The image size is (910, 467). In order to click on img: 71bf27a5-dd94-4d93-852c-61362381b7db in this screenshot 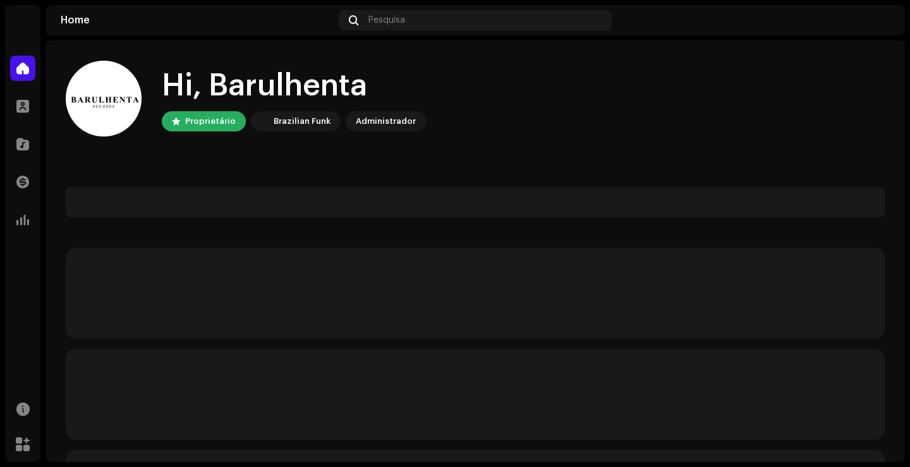, I will do `click(261, 121)`.